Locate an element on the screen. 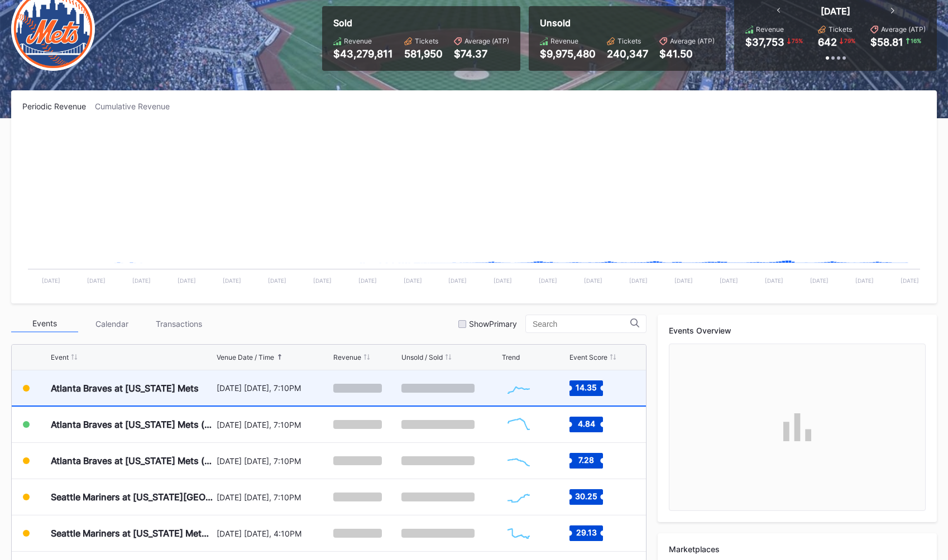 Image resolution: width=948 pixels, height=560 pixels. text: 30.25 is located at coordinates (586, 496).